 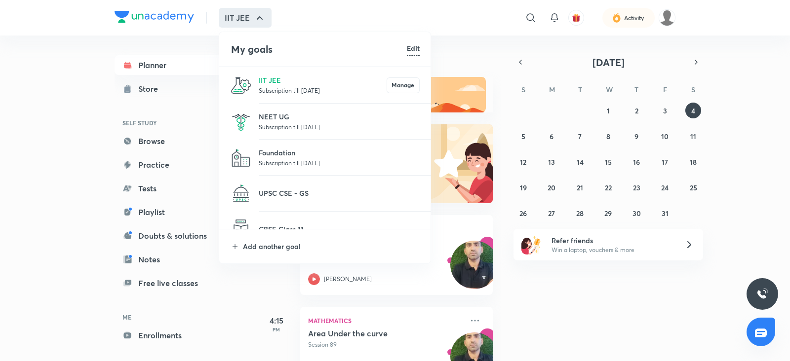 I want to click on img: NEET UG, so click(x=241, y=122).